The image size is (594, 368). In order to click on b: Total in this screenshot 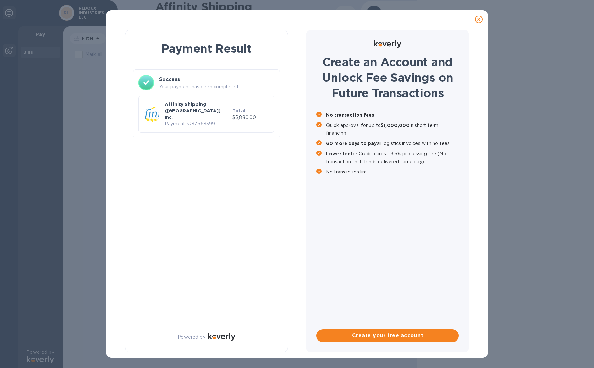, I will do `click(239, 111)`.